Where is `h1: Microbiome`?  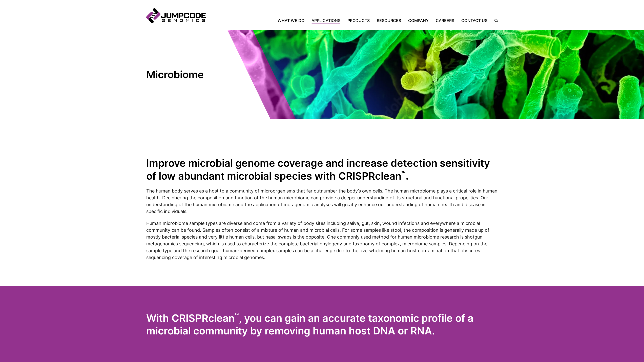 h1: Microbiome is located at coordinates (192, 75).